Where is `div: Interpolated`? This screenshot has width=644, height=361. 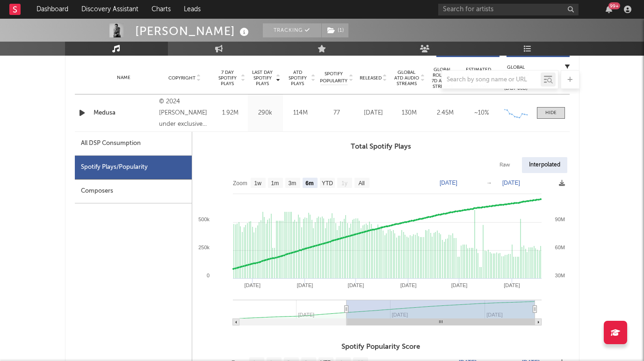
div: Interpolated is located at coordinates (544, 165).